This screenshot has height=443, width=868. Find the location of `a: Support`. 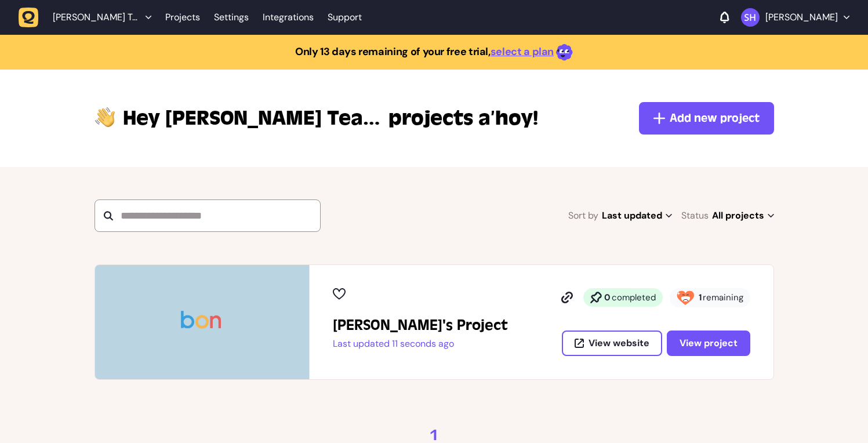

a: Support is located at coordinates (344, 17).